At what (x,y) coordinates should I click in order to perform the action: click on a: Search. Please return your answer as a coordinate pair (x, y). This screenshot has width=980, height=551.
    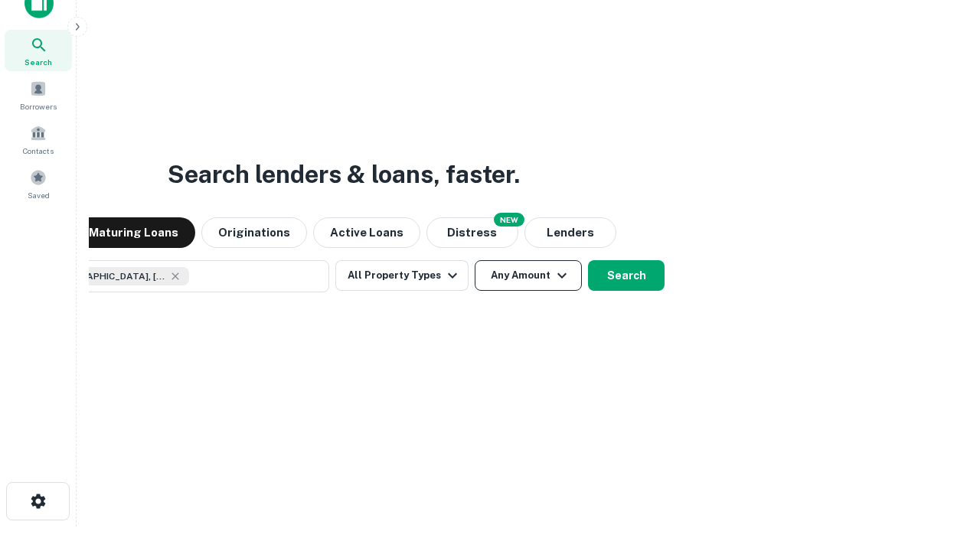
    Looking at the image, I should click on (38, 50).